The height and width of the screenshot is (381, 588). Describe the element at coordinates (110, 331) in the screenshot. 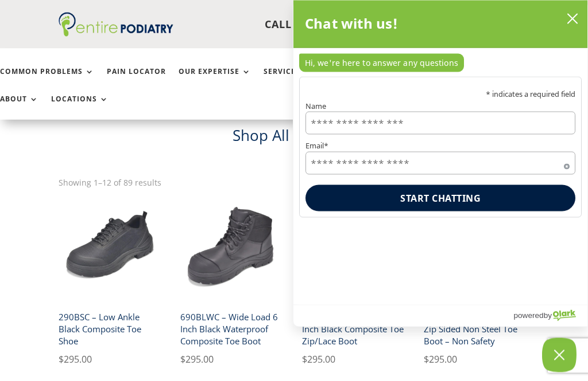

I see `h2: 290BSC – Low Ankle Black Composite Toe Shoe` at that location.